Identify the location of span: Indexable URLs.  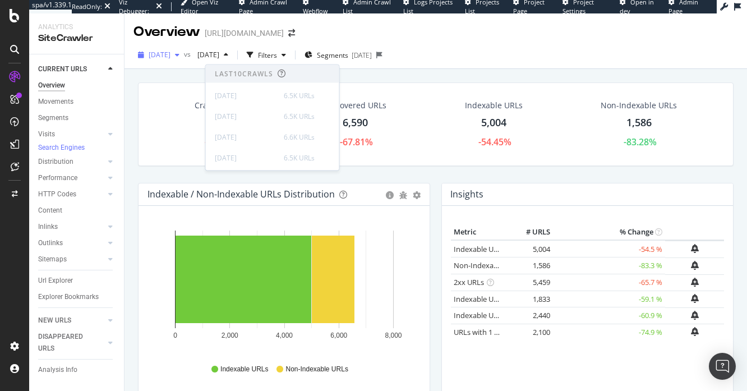
(244, 369).